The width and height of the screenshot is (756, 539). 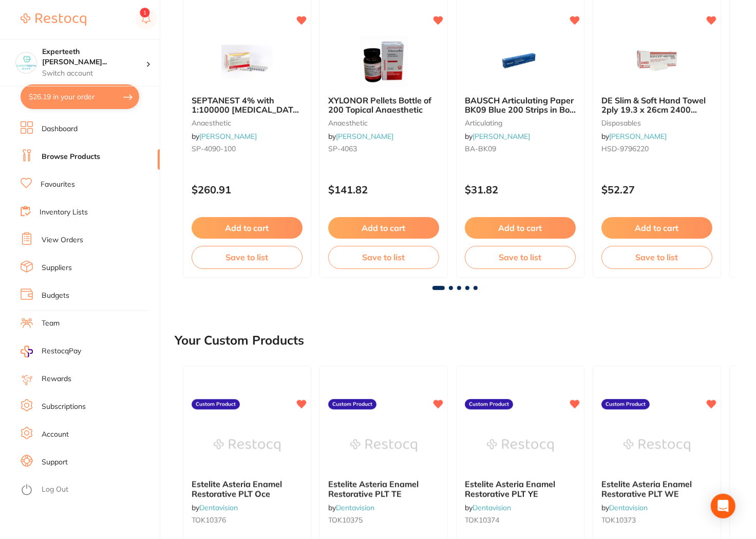 I want to click on a: Subscriptions, so click(x=63, y=407).